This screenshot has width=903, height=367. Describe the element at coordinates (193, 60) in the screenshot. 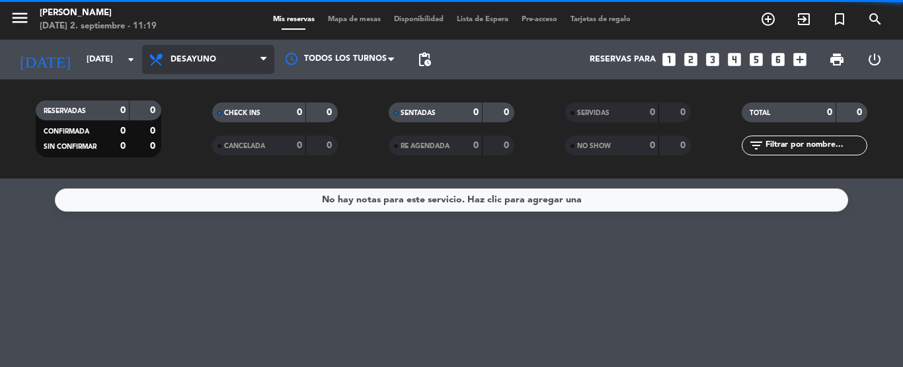

I see `span: Desayuno` at that location.